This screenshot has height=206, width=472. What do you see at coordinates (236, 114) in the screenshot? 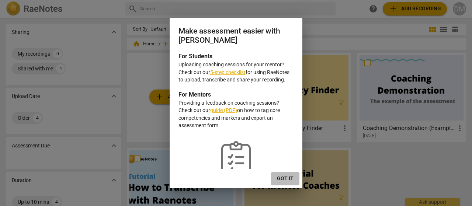
I see `p: Providing a feedback on coaching sessions? Check out our on how to tag core competencies and mark...` at bounding box center [236, 114].